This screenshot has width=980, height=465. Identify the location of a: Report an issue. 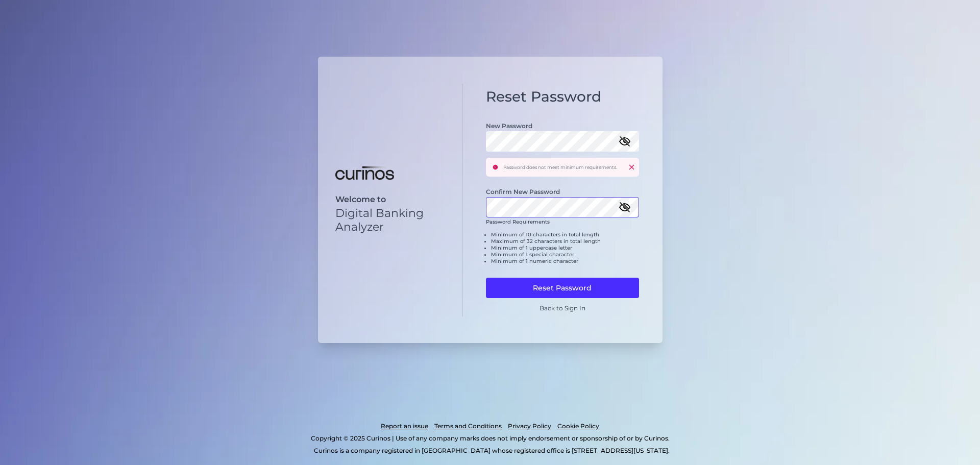
(404, 427).